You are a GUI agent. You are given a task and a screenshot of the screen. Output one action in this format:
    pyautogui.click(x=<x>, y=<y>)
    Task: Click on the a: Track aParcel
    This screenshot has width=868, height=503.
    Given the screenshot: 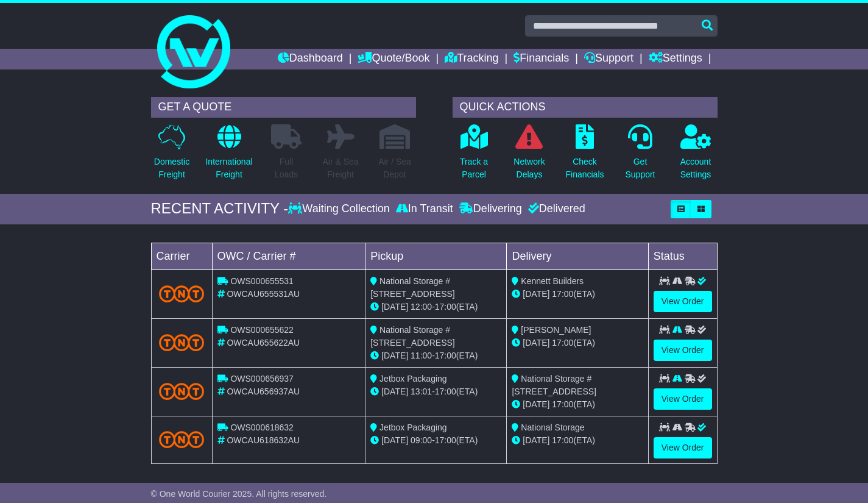 What is the action you would take?
    pyautogui.click(x=474, y=155)
    